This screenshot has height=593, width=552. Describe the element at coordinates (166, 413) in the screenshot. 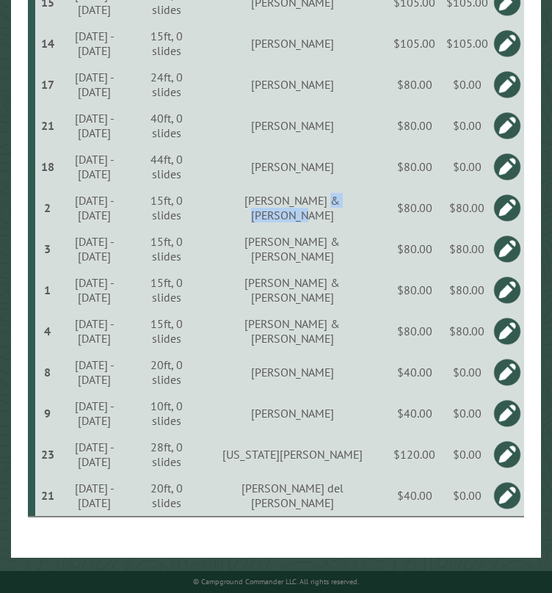

I see `td: 10ft, 0 slides` at that location.